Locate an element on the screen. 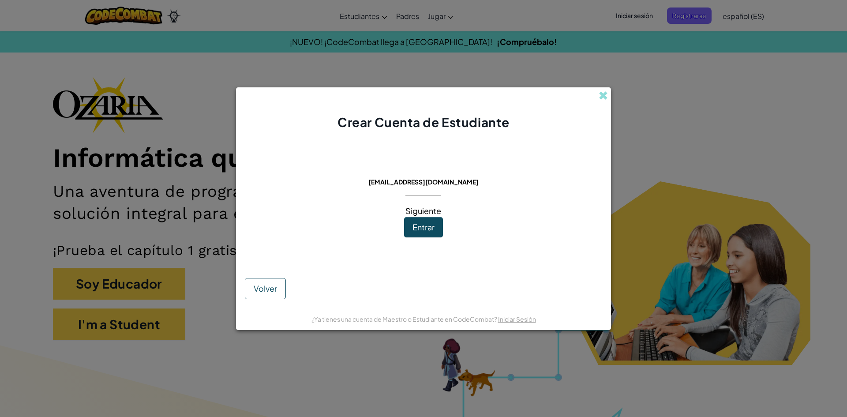 The width and height of the screenshot is (847, 417). span: Volver is located at coordinates (265, 288).